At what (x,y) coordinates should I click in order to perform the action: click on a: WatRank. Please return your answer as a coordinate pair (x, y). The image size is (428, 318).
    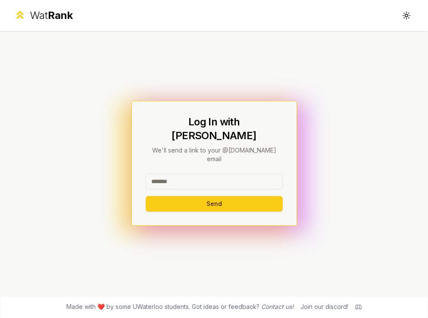
    Looking at the image, I should click on (43, 16).